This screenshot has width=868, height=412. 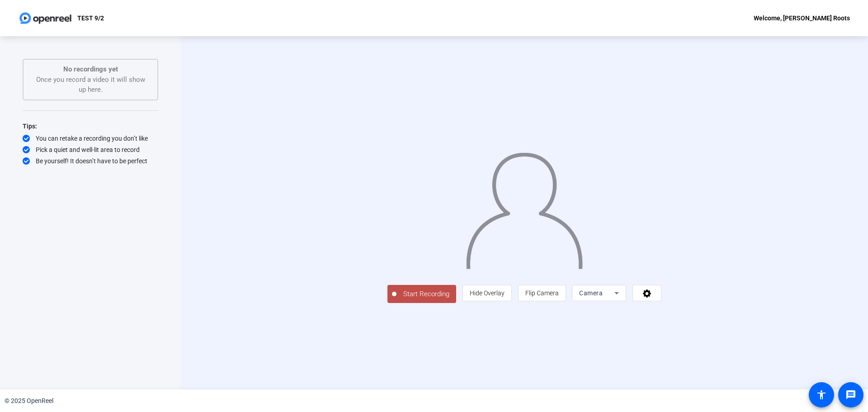 What do you see at coordinates (90, 79) in the screenshot?
I see `div: Once you record a video it will show up here.` at bounding box center [90, 79].